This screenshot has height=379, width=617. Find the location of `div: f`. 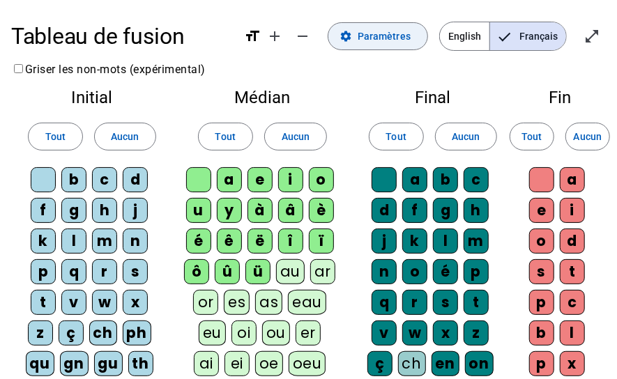

div: f is located at coordinates (43, 211).